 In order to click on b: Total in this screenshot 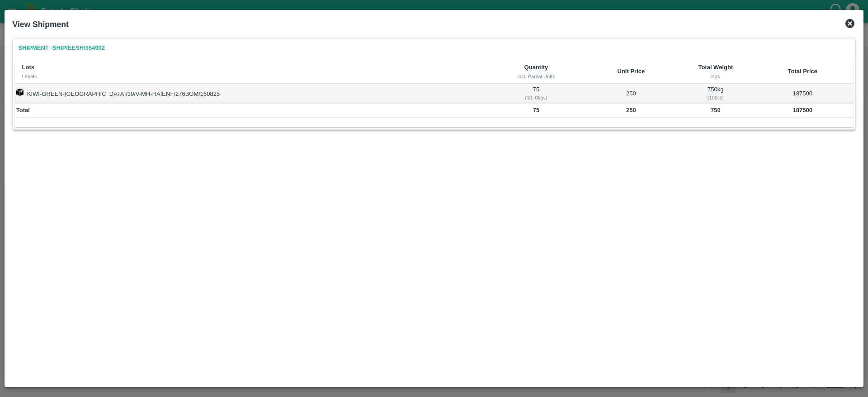, I will do `click(23, 110)`.